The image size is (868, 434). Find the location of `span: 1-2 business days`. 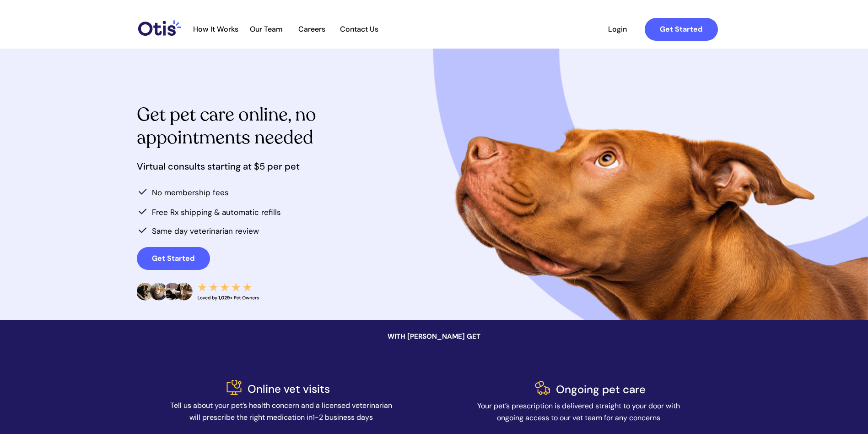

span: 1-2 business days is located at coordinates (343, 417).